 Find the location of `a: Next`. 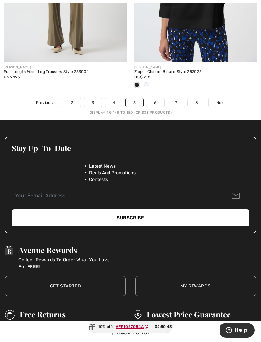

a: Next is located at coordinates (221, 103).